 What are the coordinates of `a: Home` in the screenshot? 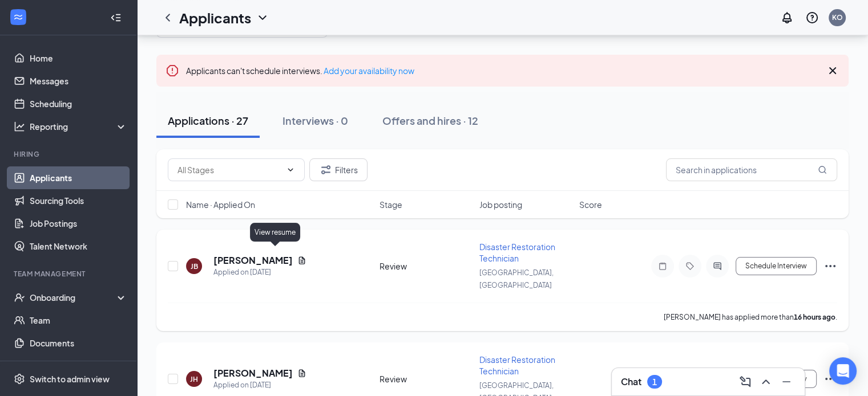 It's located at (78, 58).